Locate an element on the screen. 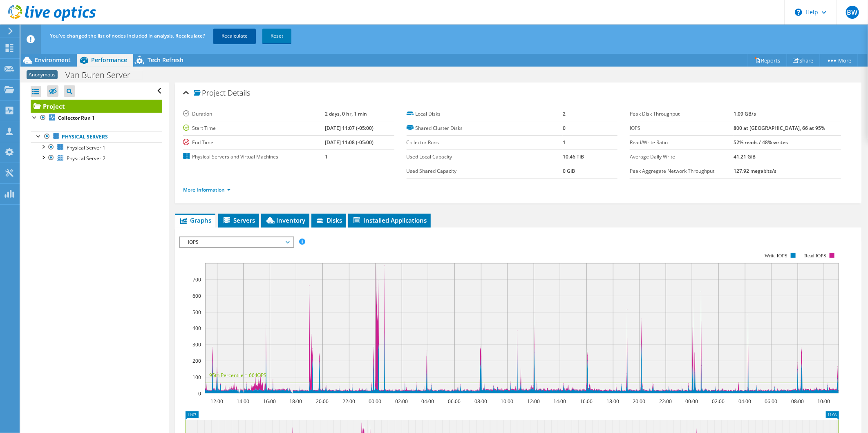 The width and height of the screenshot is (868, 433). span: IOPS is located at coordinates (236, 242).